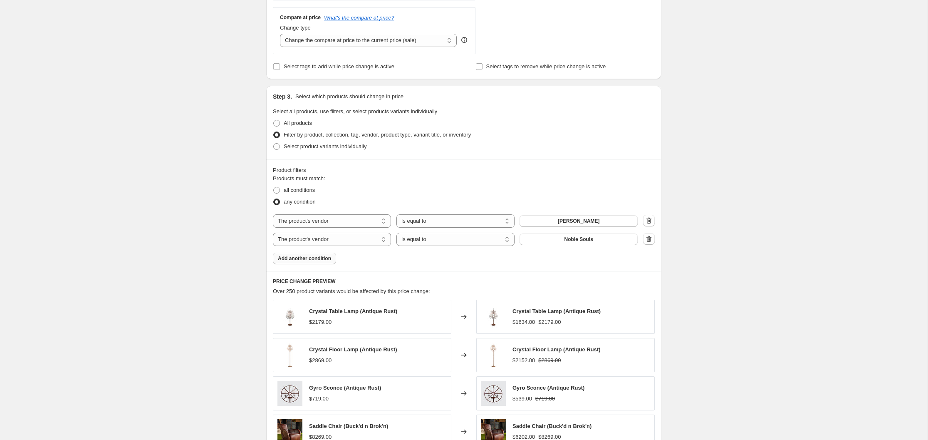 This screenshot has height=440, width=928. Describe the element at coordinates (350, 97) in the screenshot. I see `p: Select which products should change in price` at that location.